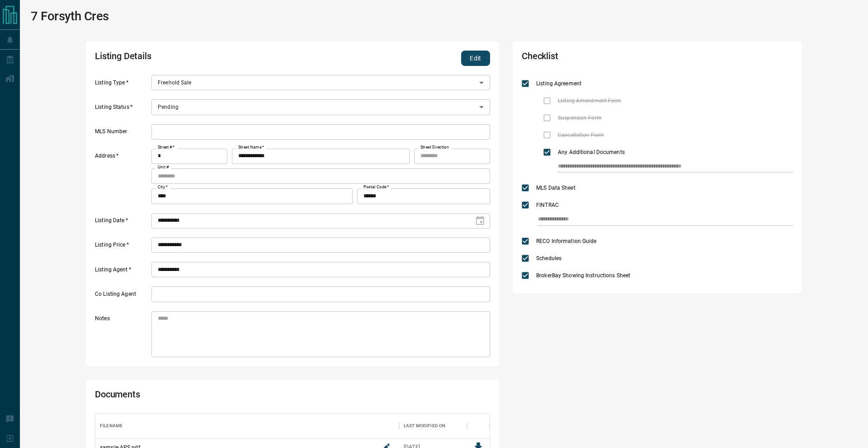 The height and width of the screenshot is (448, 868). I want to click on label: Street Name, so click(251, 147).